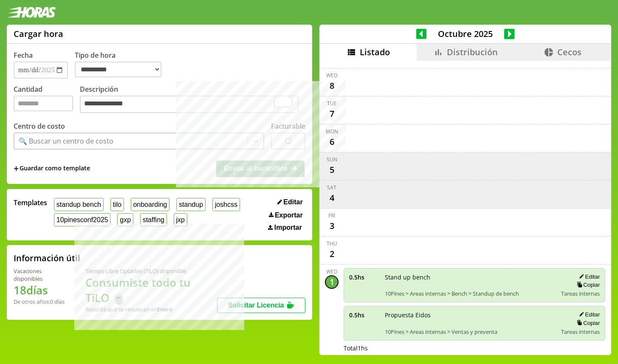 The image size is (618, 364). What do you see at coordinates (375, 52) in the screenshot?
I see `span: Listado` at bounding box center [375, 52].